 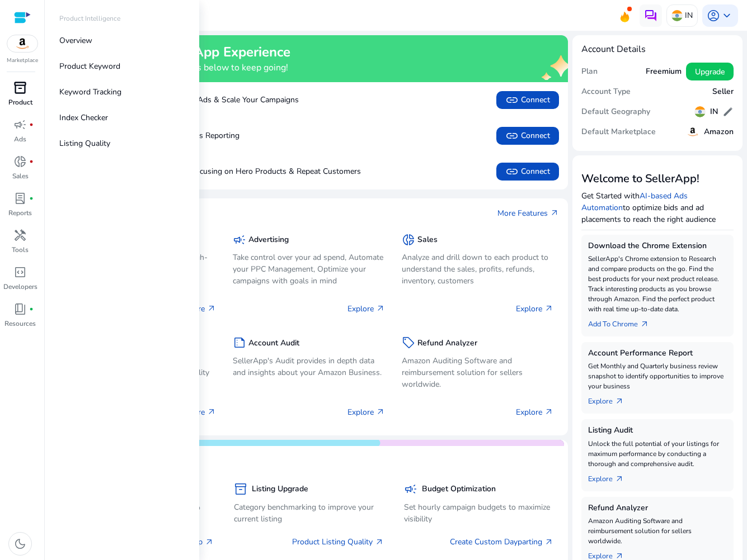 What do you see at coordinates (269, 240) in the screenshot?
I see `h5: Advertising` at bounding box center [269, 240].